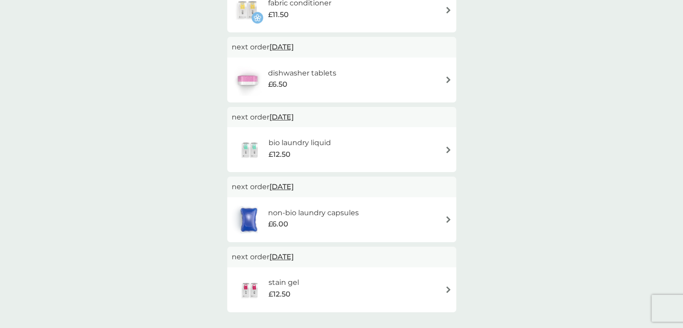 The width and height of the screenshot is (683, 328). What do you see at coordinates (249, 220) in the screenshot?
I see `img: non-bio laundry capsules` at bounding box center [249, 220].